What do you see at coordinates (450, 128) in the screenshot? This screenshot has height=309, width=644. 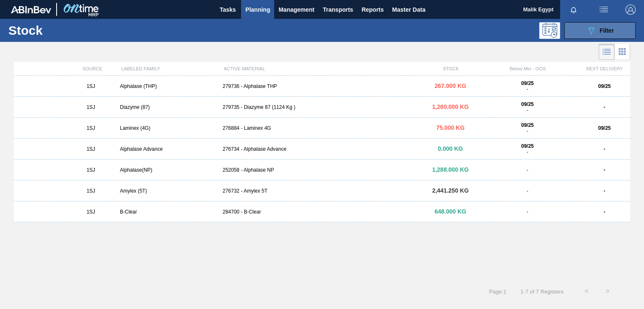 I see `span: 75.000 KG` at bounding box center [450, 128].